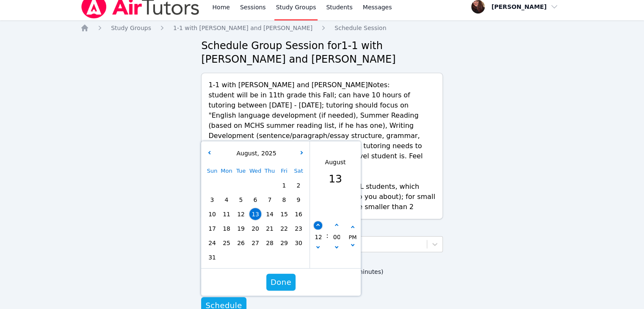 Image resolution: width=644 pixels, height=309 pixels. I want to click on span: 1, so click(284, 185).